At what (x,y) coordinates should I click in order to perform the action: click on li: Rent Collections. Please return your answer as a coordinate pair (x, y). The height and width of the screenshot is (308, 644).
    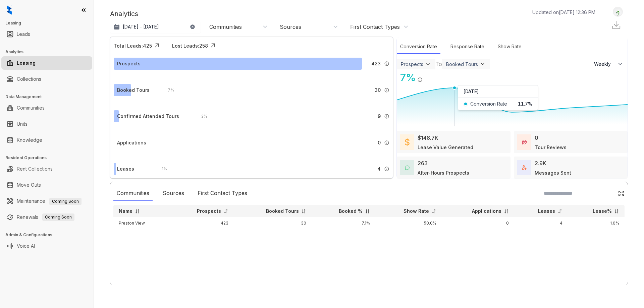
    Looking at the image, I should click on (46, 169).